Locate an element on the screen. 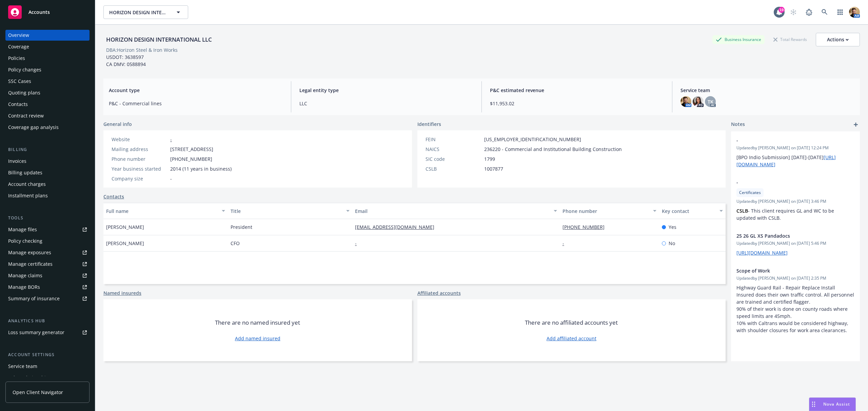 This screenshot has width=868, height=411. span: Identifiers is located at coordinates (429, 124).